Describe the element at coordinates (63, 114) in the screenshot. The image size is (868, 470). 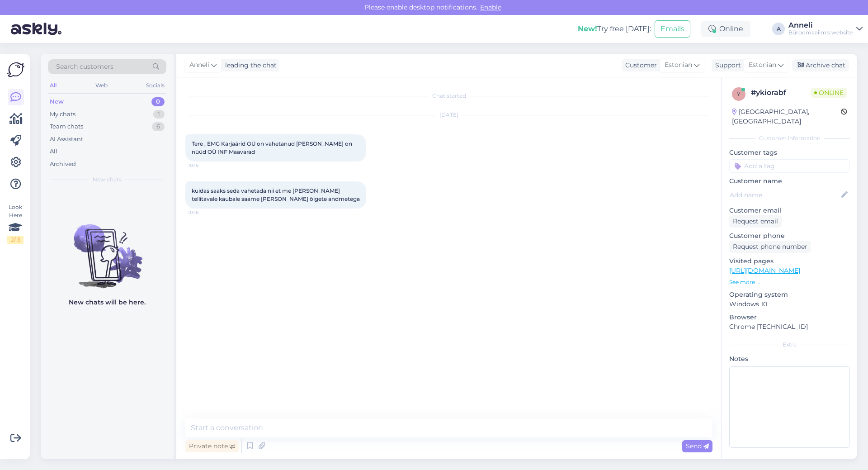
I see `div: My chats` at that location.